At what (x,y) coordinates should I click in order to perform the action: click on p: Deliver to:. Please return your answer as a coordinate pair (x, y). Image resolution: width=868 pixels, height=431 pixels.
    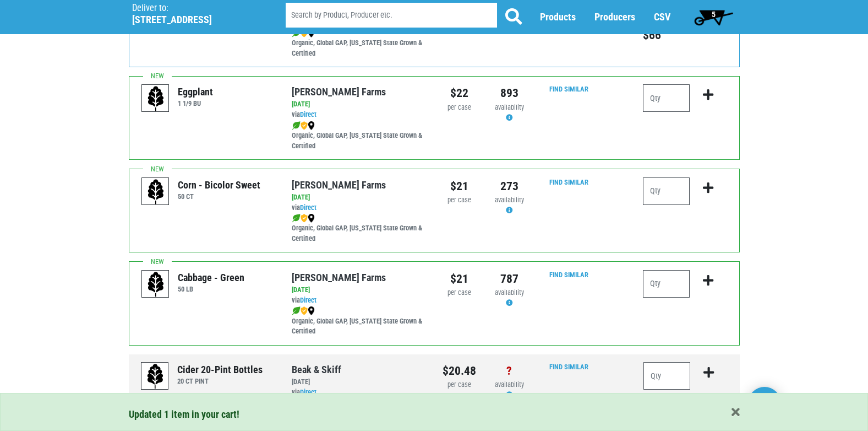
    Looking at the image, I should click on (195, 8).